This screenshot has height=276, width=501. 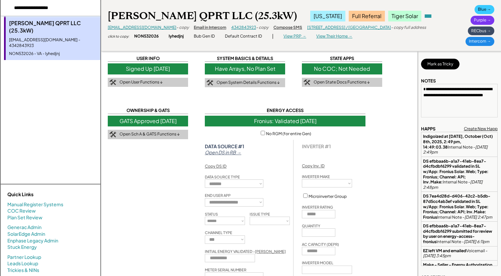 What do you see at coordinates (248, 82) in the screenshot?
I see `div: Open System Details Functions ↓` at bounding box center [248, 82].